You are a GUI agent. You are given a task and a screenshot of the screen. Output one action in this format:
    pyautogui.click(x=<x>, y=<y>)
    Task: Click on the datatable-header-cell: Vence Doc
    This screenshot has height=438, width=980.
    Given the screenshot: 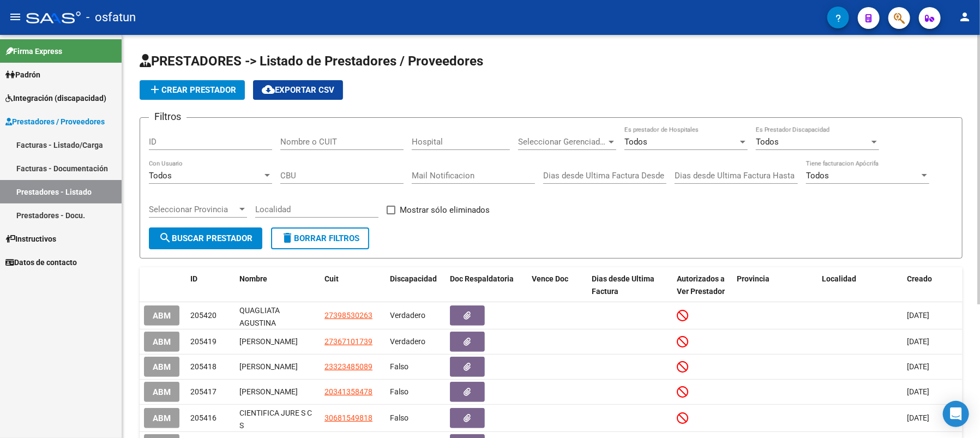 What is the action you would take?
    pyautogui.click(x=557, y=286)
    